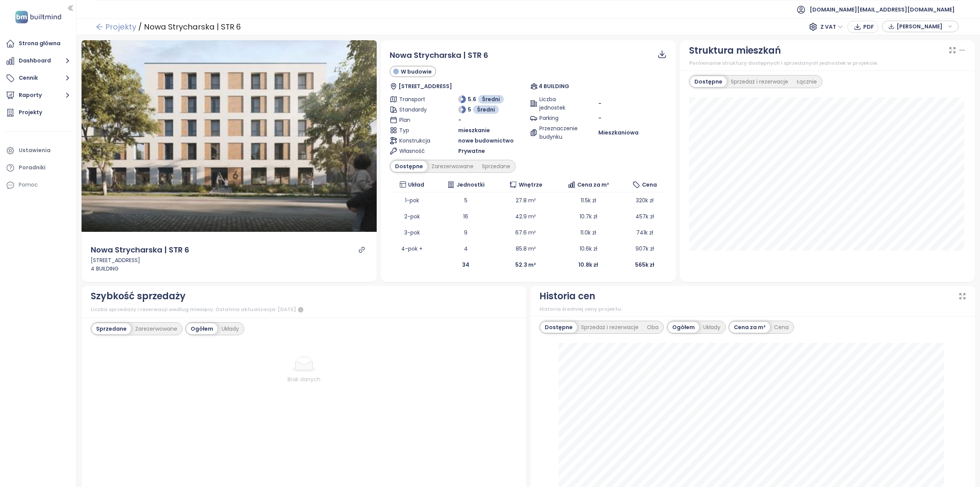 This screenshot has width=980, height=487. I want to click on div: Porównanie struktury dostępnych i sprzedanych jednostek w projekcie., so click(828, 63).